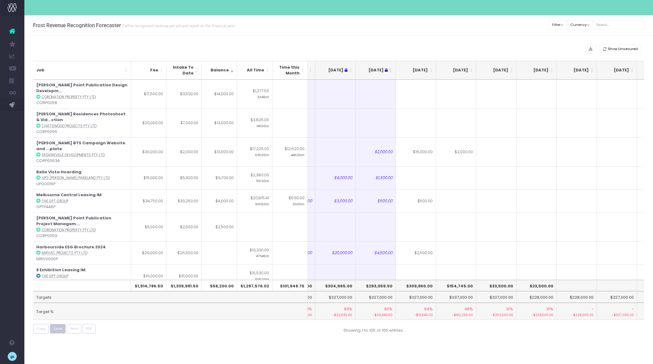 The image size is (653, 364). Describe the element at coordinates (537, 297) in the screenshot. I see `td: $228,000.00` at that location.